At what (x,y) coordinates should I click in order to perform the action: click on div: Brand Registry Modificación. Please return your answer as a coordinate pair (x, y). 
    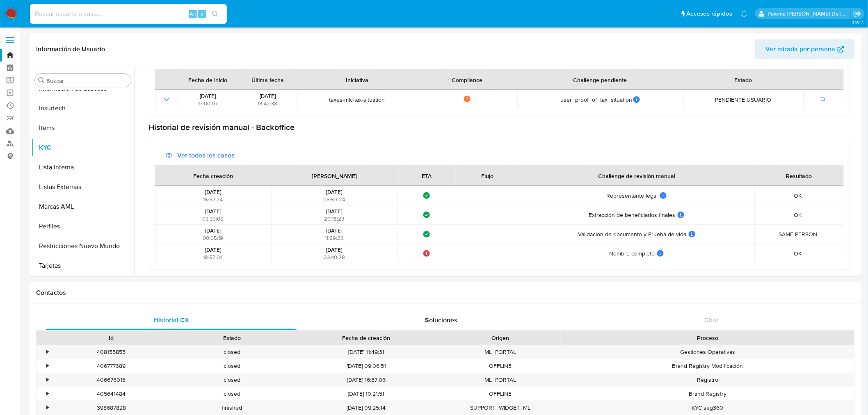
    Looking at the image, I should click on (708, 366).